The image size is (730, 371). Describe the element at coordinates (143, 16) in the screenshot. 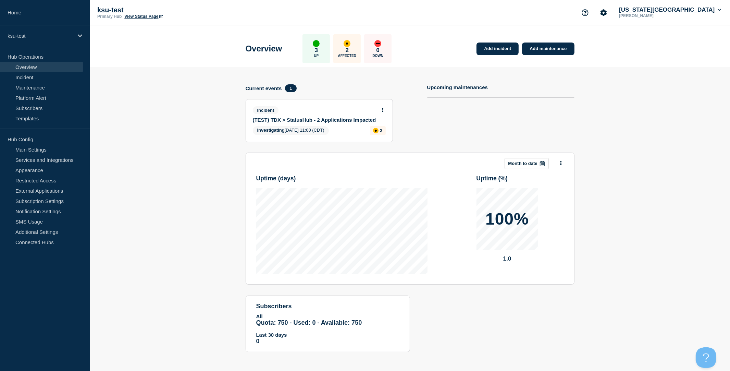

I see `a: View Status Page` at that location.